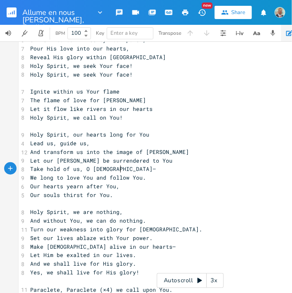 The image size is (292, 293). Describe the element at coordinates (207, 5) in the screenshot. I see `div: New` at that location.